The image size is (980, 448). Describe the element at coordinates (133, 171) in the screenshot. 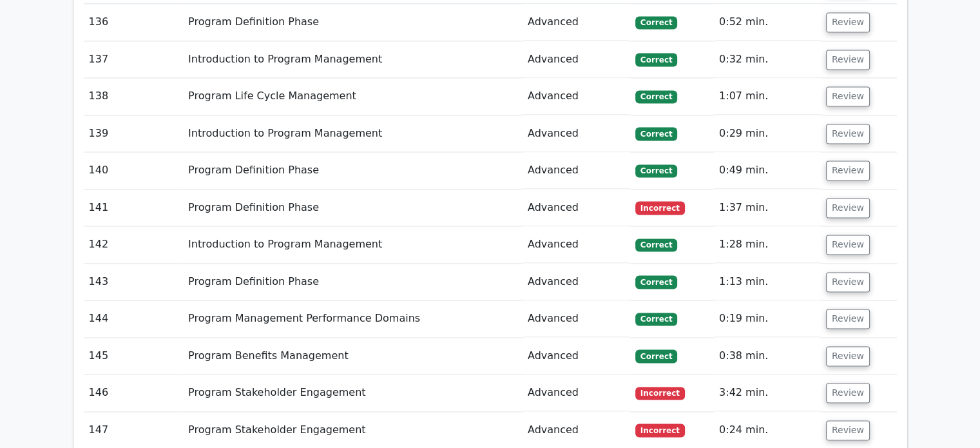

I see `td: 140` at that location.